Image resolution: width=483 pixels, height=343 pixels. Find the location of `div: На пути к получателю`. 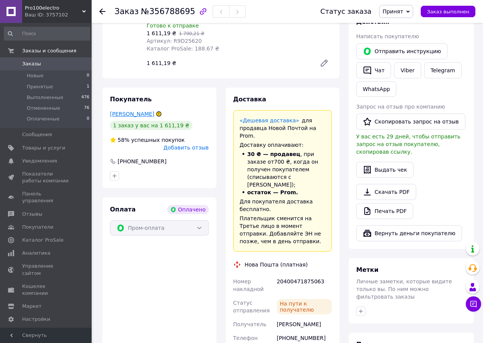

div: На пути к получателю is located at coordinates (305, 306).